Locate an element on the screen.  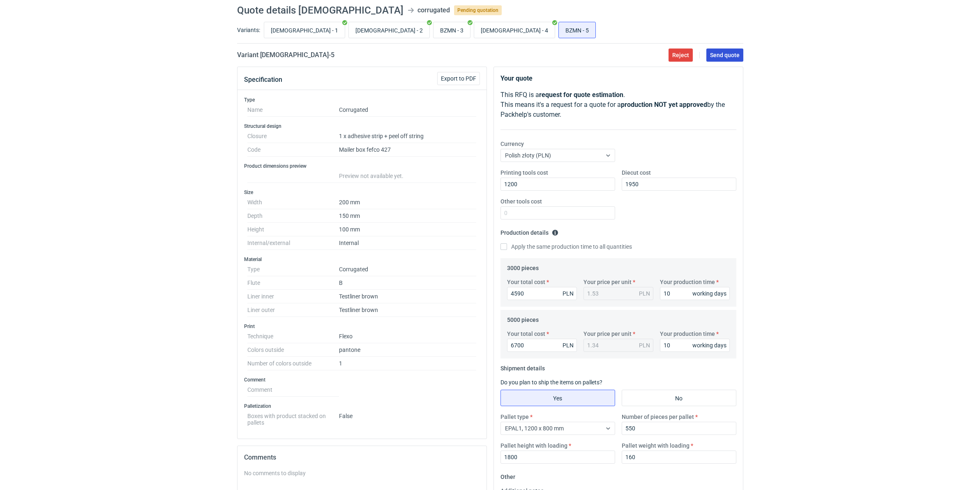
div: corrugated is located at coordinates (433, 10).